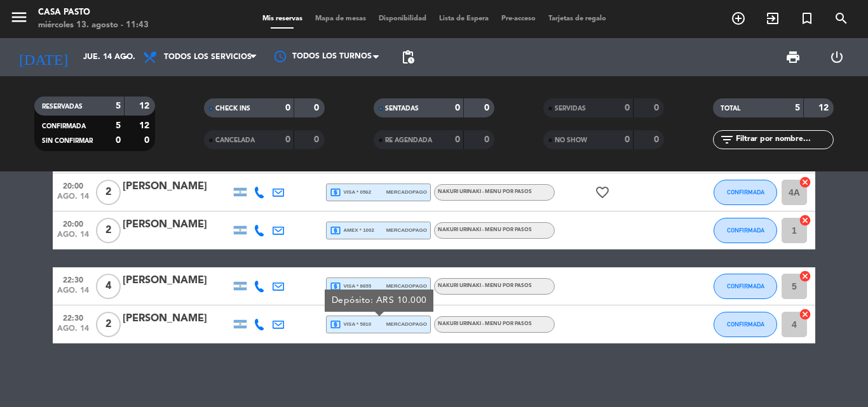  I want to click on span: NO SHOW, so click(570, 140).